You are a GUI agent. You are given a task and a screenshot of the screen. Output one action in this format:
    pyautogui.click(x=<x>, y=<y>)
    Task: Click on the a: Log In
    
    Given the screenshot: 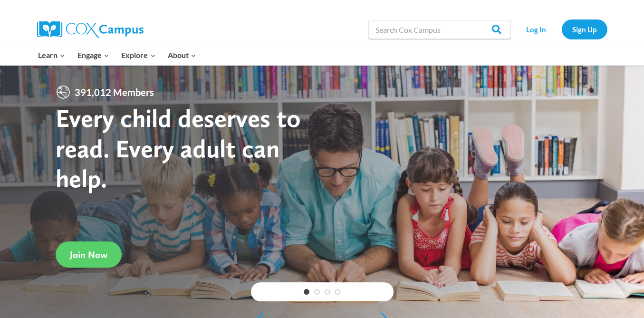 What is the action you would take?
    pyautogui.click(x=536, y=29)
    